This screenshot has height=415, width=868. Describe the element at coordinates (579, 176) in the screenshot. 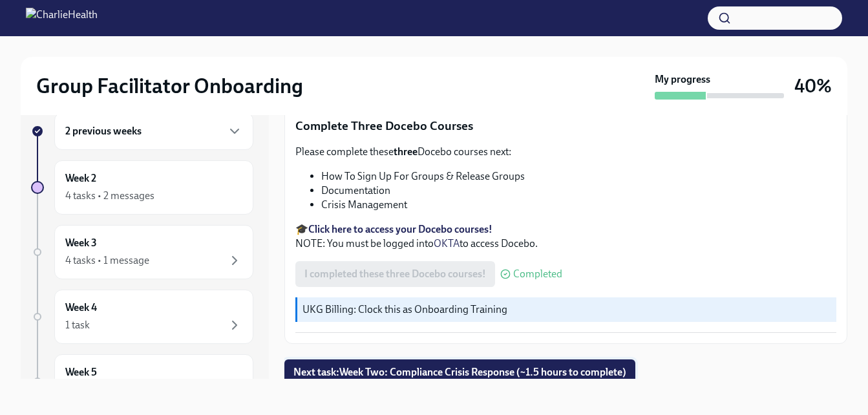

I see `li: How To Sign Up For Groups & Release Groups` at that location.